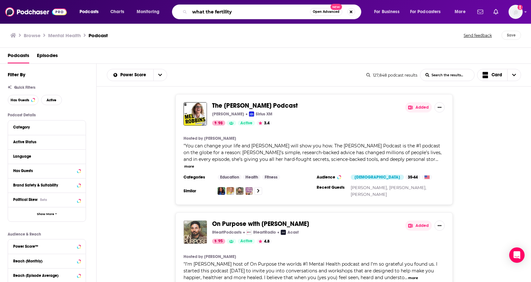 The image size is (531, 282). I want to click on span: 95, so click(220, 241).